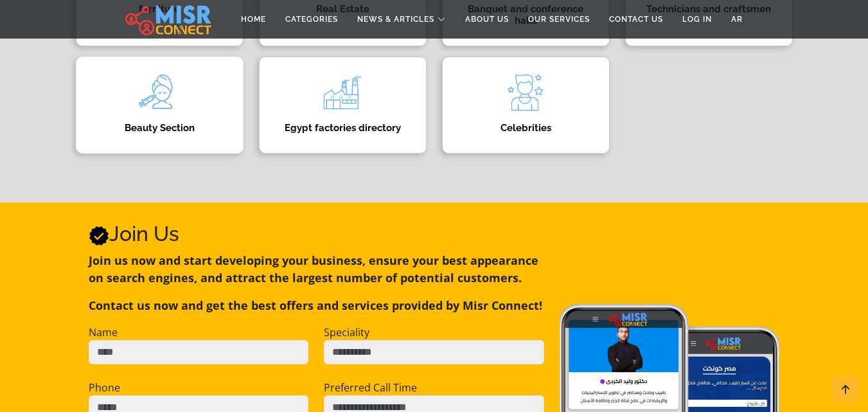  What do you see at coordinates (316, 234) in the screenshot?
I see `h2: Join Us` at bounding box center [316, 234].